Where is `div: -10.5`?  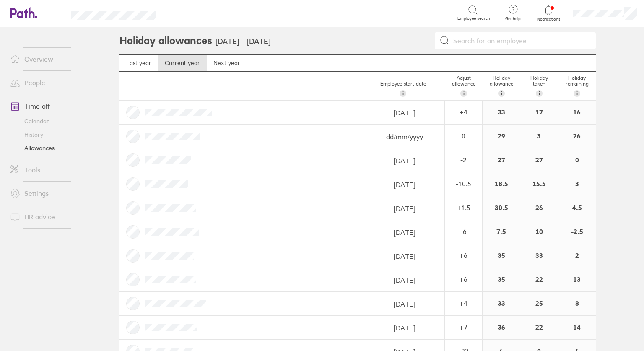 div: -10.5 is located at coordinates (463, 184).